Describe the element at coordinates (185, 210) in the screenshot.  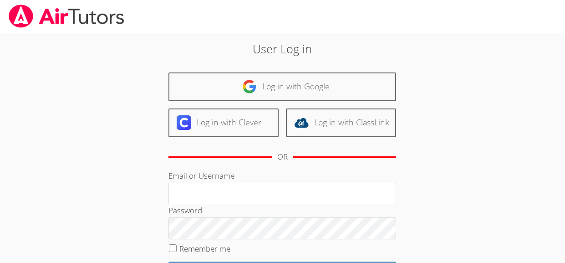
I see `label: Password` at that location.